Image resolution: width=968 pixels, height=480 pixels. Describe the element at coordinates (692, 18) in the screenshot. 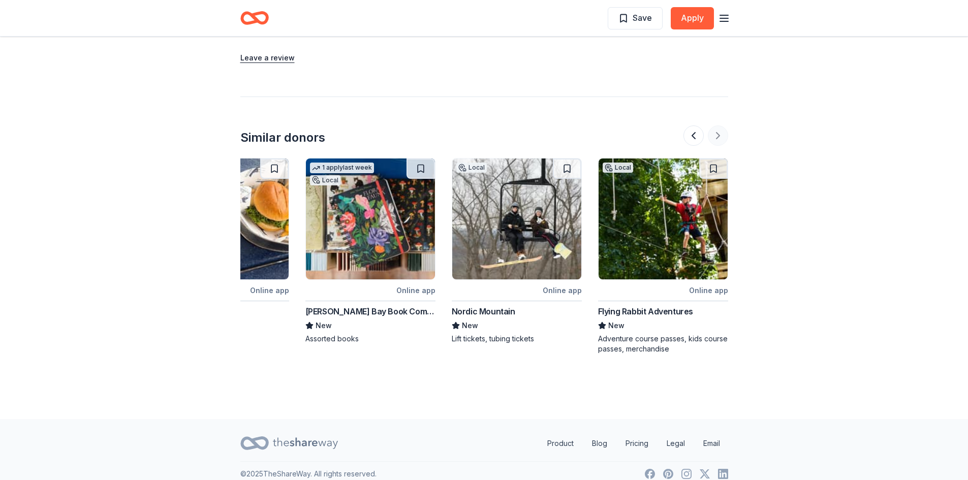

I see `button: Apply` at that location.